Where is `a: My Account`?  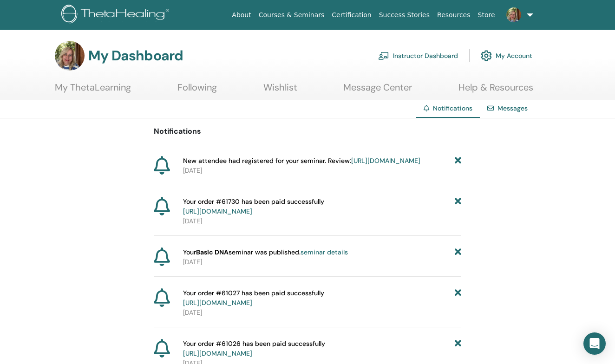
a: My Account is located at coordinates (506, 56).